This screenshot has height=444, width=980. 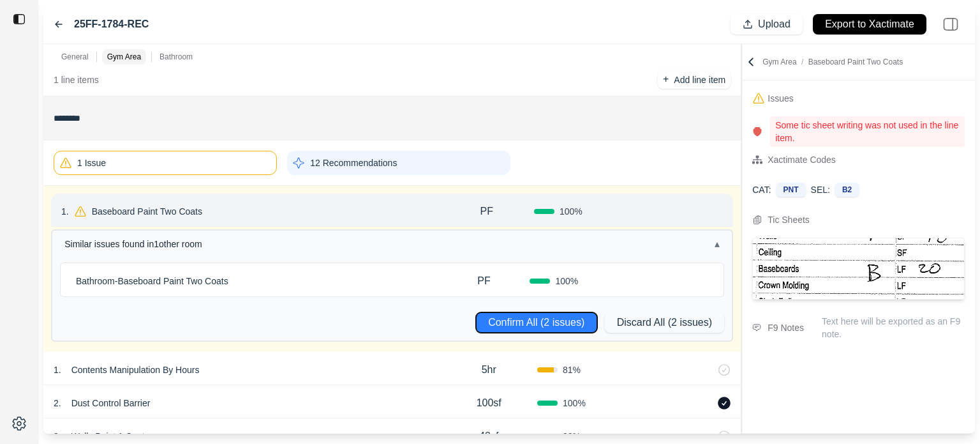 What do you see at coordinates (846, 190) in the screenshot?
I see `div: B2` at bounding box center [846, 190].